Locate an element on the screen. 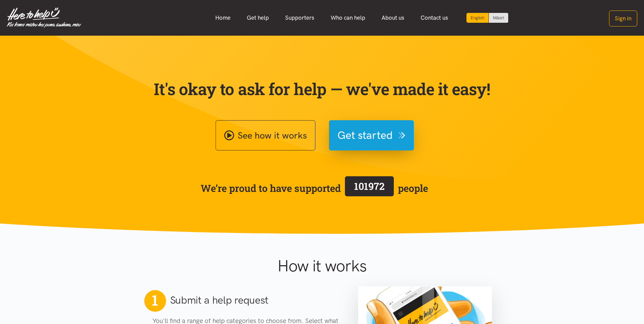 This screenshot has height=324, width=644. a: Who can help is located at coordinates (348, 18).